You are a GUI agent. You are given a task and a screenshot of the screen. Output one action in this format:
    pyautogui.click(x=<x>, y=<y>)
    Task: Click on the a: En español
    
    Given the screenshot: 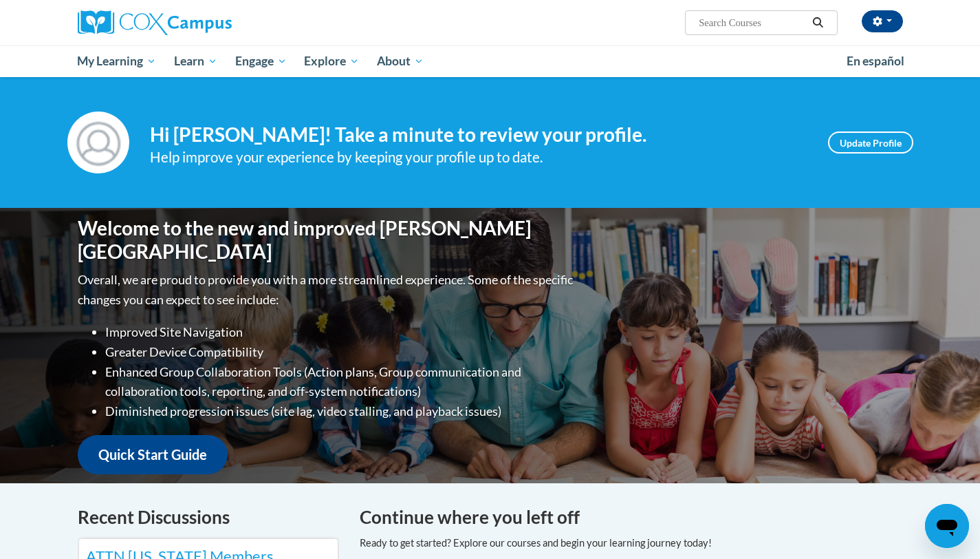 What is the action you would take?
    pyautogui.click(x=875, y=61)
    